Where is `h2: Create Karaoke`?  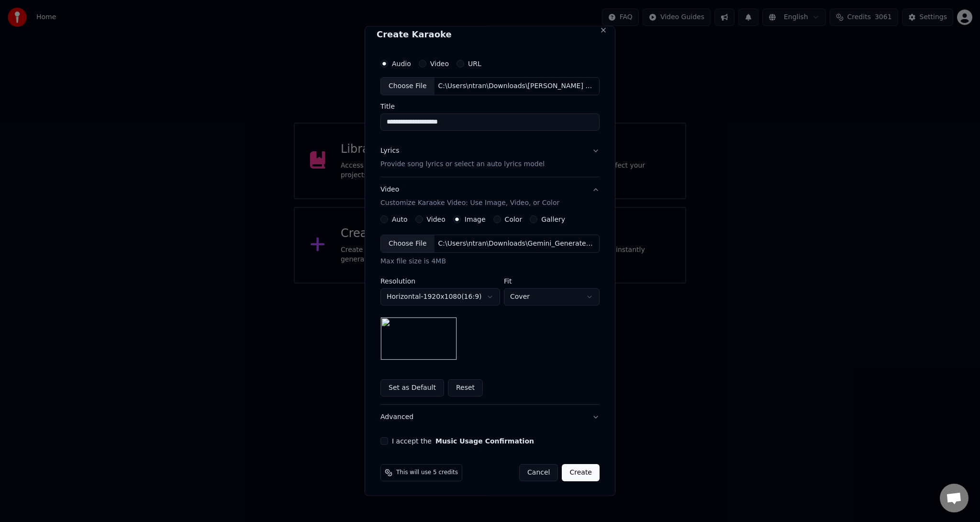 h2: Create Karaoke is located at coordinates (490, 34).